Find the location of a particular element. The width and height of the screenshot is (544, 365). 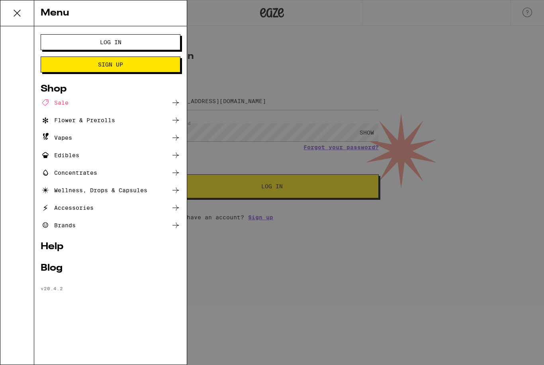

a: Log In is located at coordinates (110, 42).